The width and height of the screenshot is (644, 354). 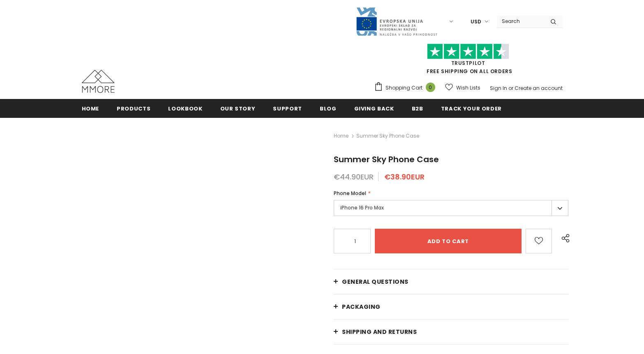 What do you see at coordinates (476, 22) in the screenshot?
I see `span: USD` at bounding box center [476, 22].